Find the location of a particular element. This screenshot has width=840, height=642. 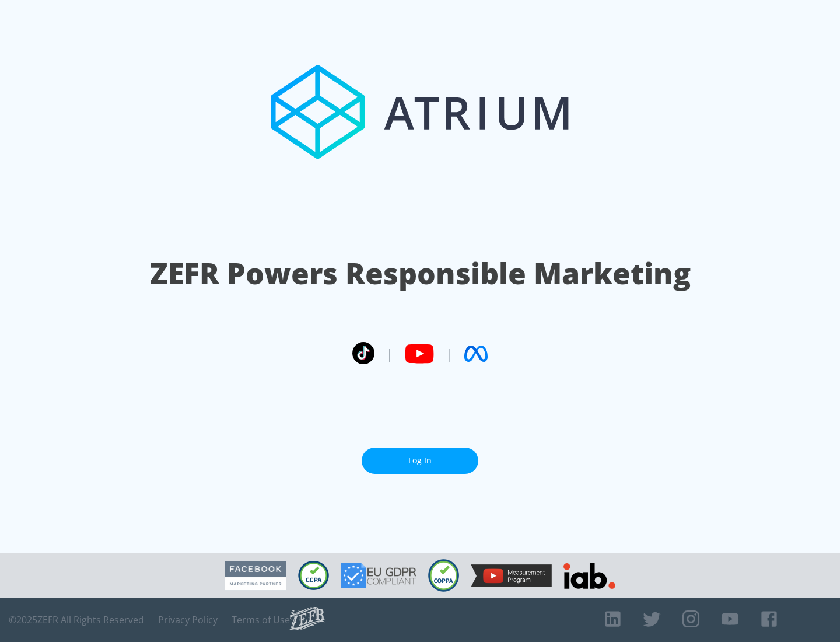

a: Terms of Use is located at coordinates (261, 620).